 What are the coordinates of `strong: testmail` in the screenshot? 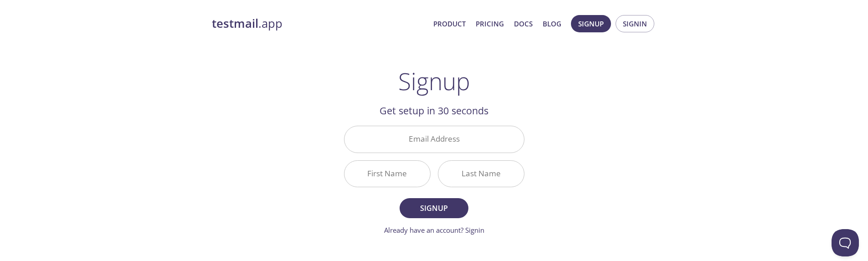 It's located at (235, 23).